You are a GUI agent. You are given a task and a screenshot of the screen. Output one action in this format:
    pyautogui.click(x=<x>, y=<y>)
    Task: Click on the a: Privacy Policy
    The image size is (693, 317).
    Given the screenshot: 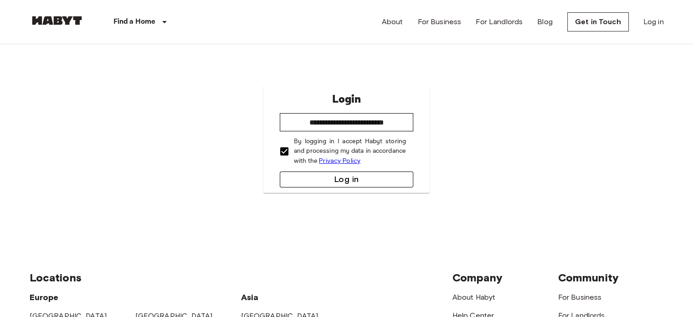 What is the action you would take?
    pyautogui.click(x=339, y=160)
    